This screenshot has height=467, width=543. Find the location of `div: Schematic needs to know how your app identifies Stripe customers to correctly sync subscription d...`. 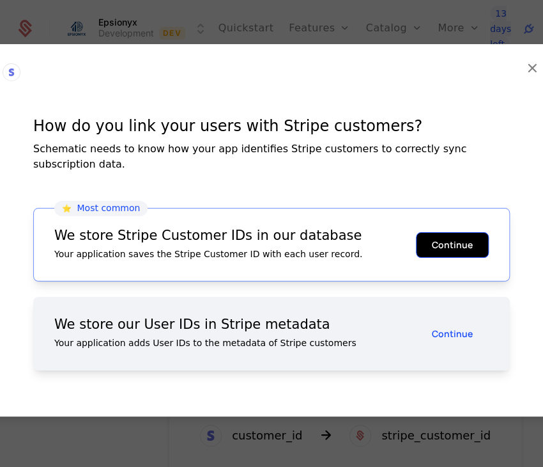

div: Schematic needs to know how your app identifies Stripe customers to correctly sync subscription d... is located at coordinates (272, 157).